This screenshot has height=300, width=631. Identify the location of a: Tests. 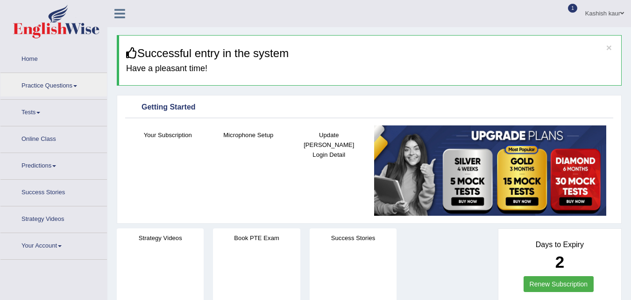
(54, 111).